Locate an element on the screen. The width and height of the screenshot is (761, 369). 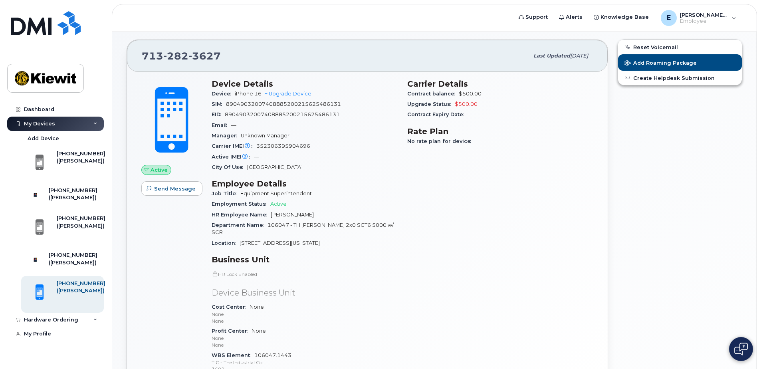
h3: Carrier Details is located at coordinates (500, 84).